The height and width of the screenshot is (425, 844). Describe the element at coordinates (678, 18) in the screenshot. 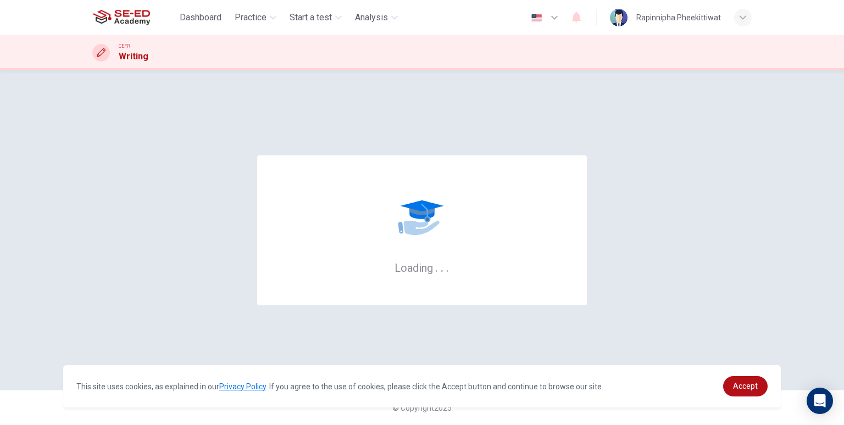

I see `div: Rapinnipha Pheekittiwat` at that location.